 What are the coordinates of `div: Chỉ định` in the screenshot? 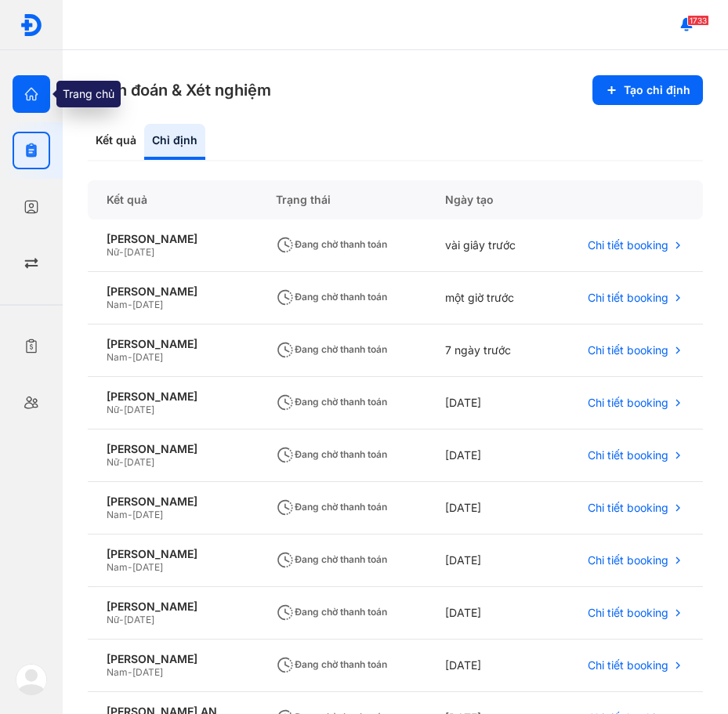 It's located at (175, 142).